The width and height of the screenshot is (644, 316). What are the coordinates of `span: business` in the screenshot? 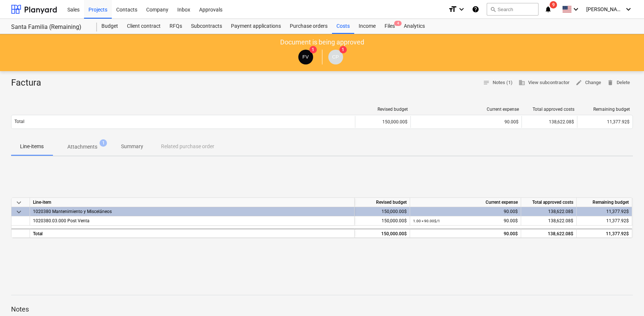 It's located at (522, 83).